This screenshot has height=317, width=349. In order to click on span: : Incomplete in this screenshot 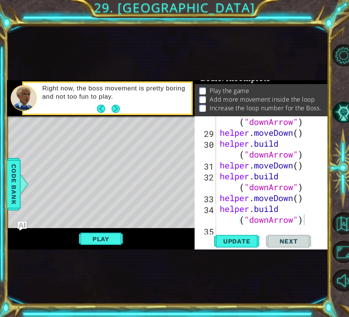, I will do `click(246, 79)`.